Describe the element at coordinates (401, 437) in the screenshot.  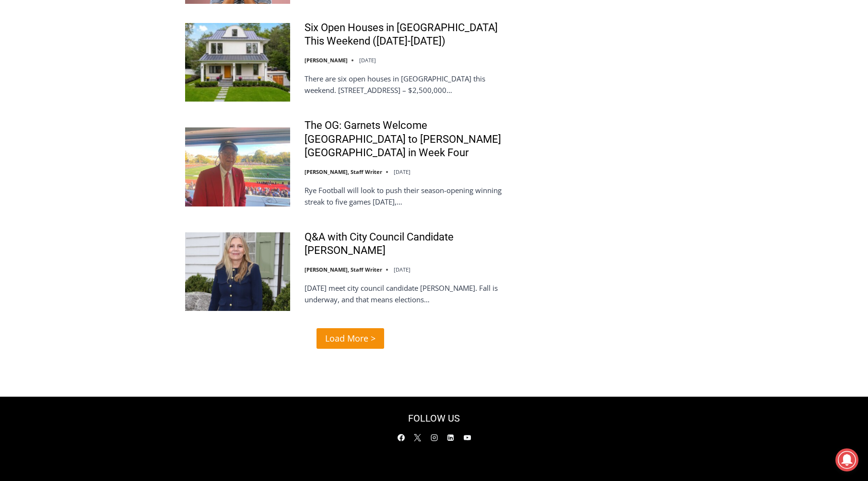
I see `a: Facebook` at that location.